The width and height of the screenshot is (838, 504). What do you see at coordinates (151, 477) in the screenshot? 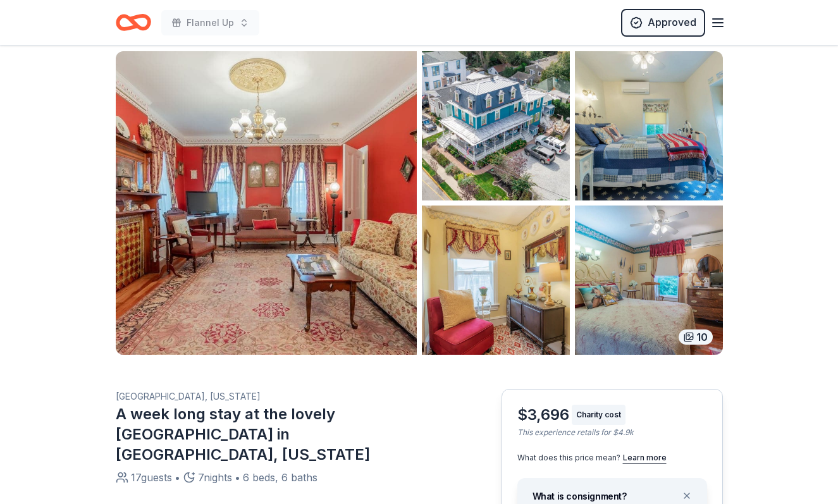
I see `div: 17 guests` at bounding box center [151, 477].